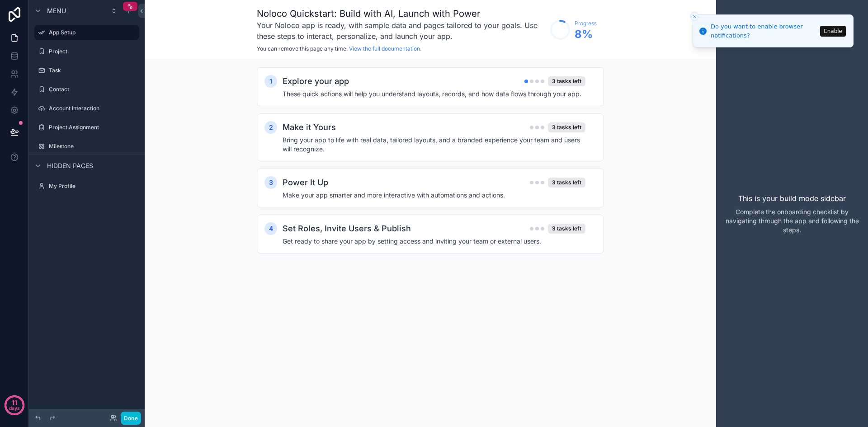 This screenshot has width=868, height=427. I want to click on a: View the full documentation., so click(385, 48).